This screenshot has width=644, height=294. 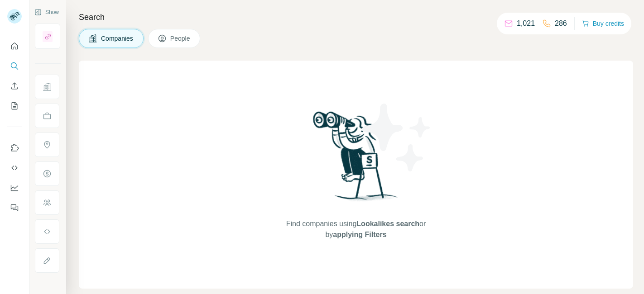 What do you see at coordinates (356, 229) in the screenshot?
I see `span: Find companies using or by` at bounding box center [356, 229].